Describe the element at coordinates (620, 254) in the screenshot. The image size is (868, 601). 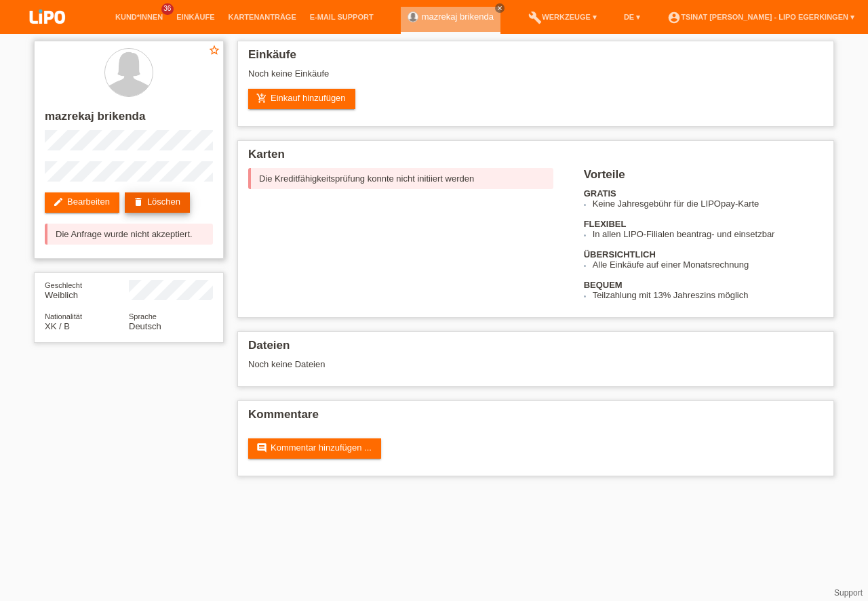
I see `b: ÜBERSICHTLICH` at that location.